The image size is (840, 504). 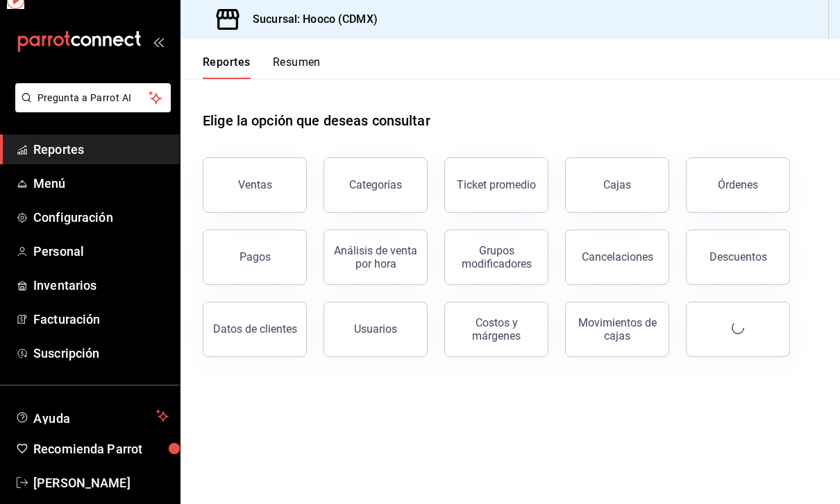 What do you see at coordinates (92, 416) in the screenshot?
I see `span: Ayuda` at bounding box center [92, 416].